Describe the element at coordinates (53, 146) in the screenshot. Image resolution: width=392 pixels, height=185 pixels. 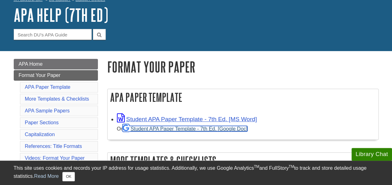
I see `a: References: Title Formats` at that location.